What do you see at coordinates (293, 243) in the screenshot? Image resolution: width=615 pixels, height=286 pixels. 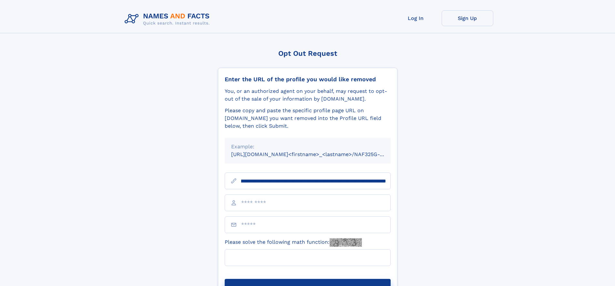 I see `label: Please solve the following math function:` at bounding box center [293, 243].